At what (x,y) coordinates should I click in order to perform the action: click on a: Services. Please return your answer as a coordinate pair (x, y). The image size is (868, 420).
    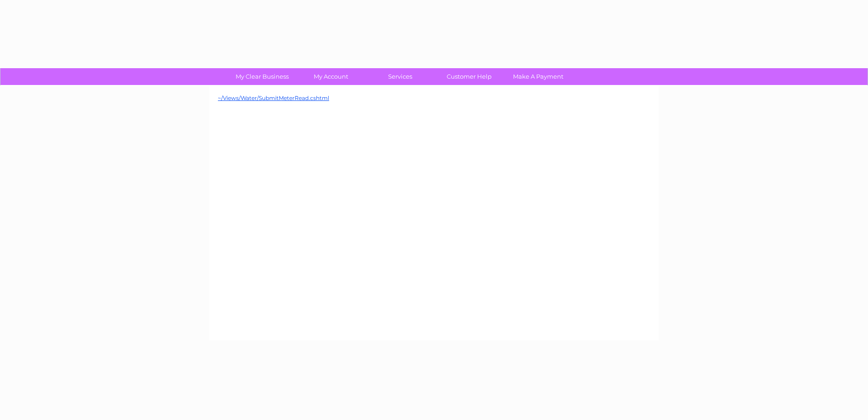
    Looking at the image, I should click on (400, 76).